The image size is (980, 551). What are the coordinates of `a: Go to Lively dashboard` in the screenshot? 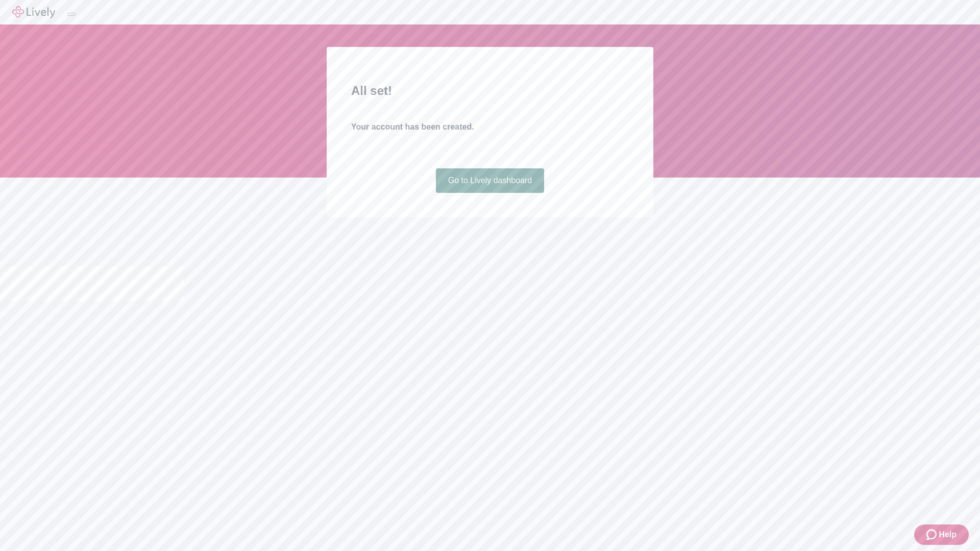 It's located at (490, 181).